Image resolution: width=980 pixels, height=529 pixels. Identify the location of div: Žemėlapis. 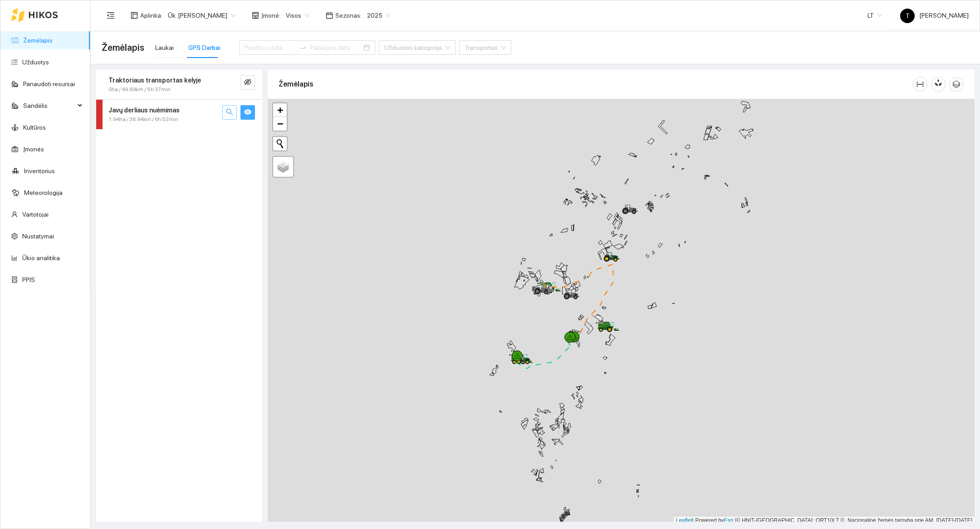
(595, 84).